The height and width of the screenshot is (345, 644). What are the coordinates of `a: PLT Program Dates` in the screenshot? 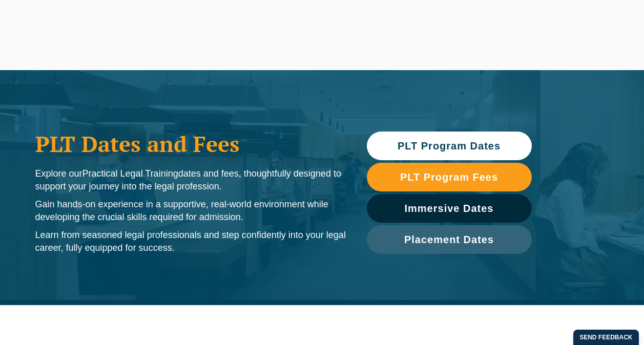 It's located at (449, 146).